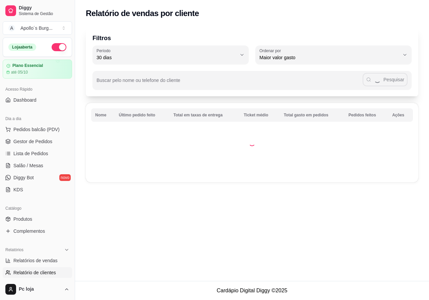  I want to click on label: Ordenar por, so click(271, 51).